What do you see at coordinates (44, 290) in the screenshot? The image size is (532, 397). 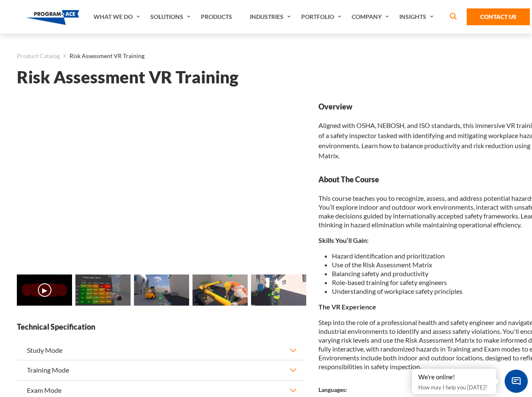 I see `img: Risk Assessment VR Training - Video 0` at bounding box center [44, 290].